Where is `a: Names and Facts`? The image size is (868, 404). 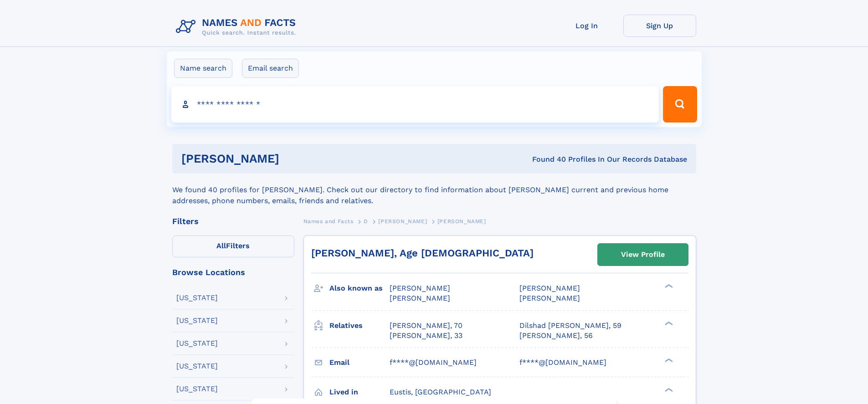 a: Names and Facts is located at coordinates (328, 221).